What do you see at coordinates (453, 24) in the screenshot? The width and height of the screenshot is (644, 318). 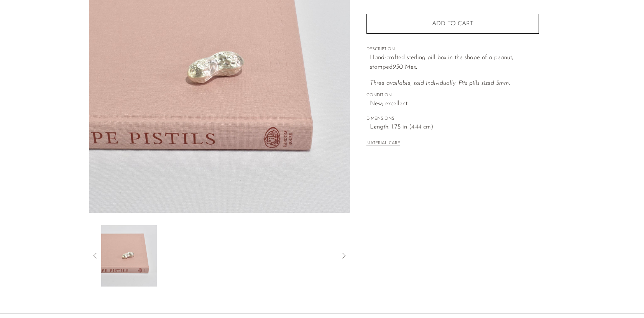 I see `button: Add to cart` at bounding box center [453, 24].